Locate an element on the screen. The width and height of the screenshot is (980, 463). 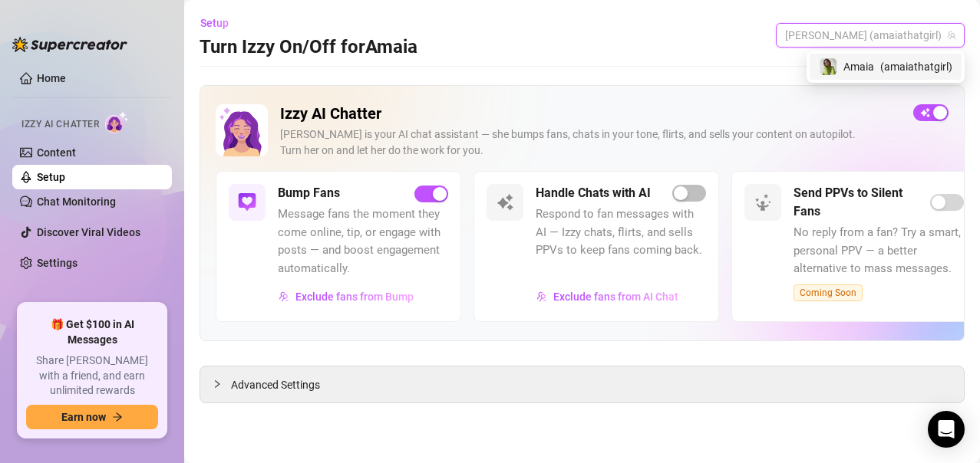
span: Setup is located at coordinates (214, 23).